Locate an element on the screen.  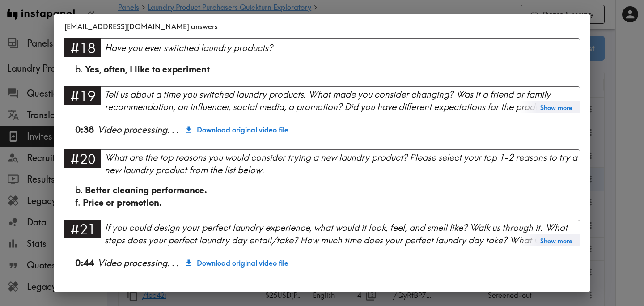
span: Yes, often, I like to experiment is located at coordinates (147, 69).